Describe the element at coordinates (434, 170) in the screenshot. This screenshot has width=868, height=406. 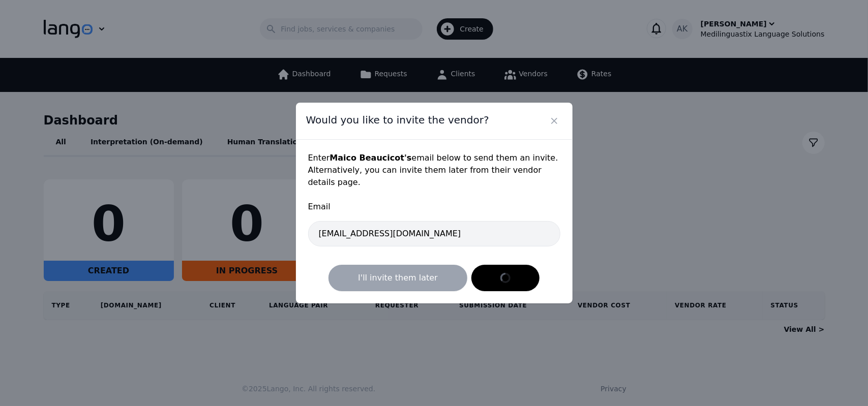
I see `p: Enter email below to send them an invite. Alternatively, you can invite them later from their ven...` at that location.